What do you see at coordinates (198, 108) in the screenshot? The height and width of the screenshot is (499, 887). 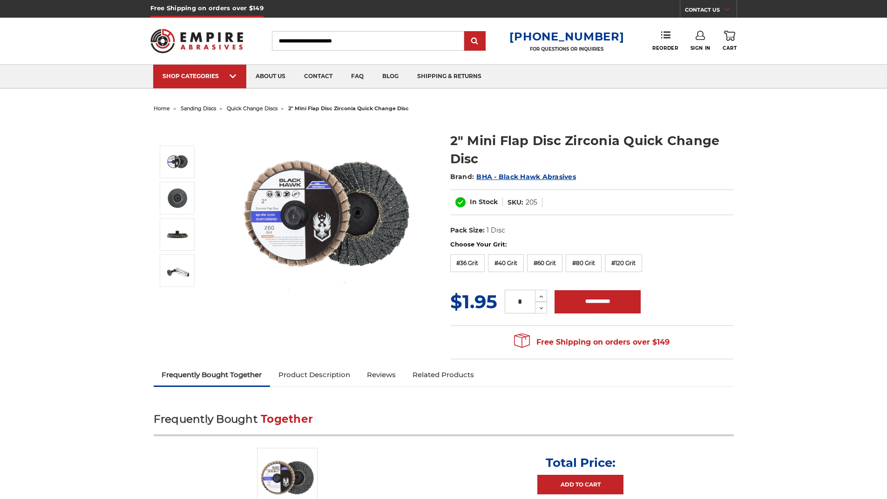 I see `span: sanding discs` at bounding box center [198, 108].